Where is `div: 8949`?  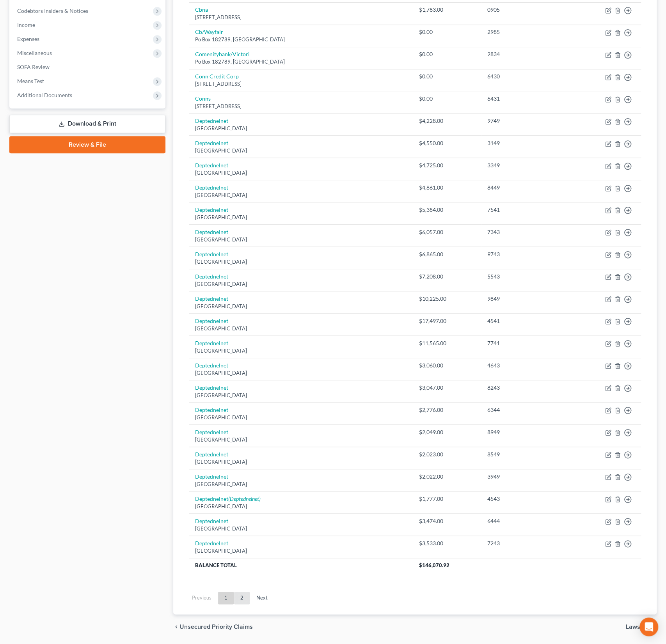 div: 8949 is located at coordinates (525, 432).